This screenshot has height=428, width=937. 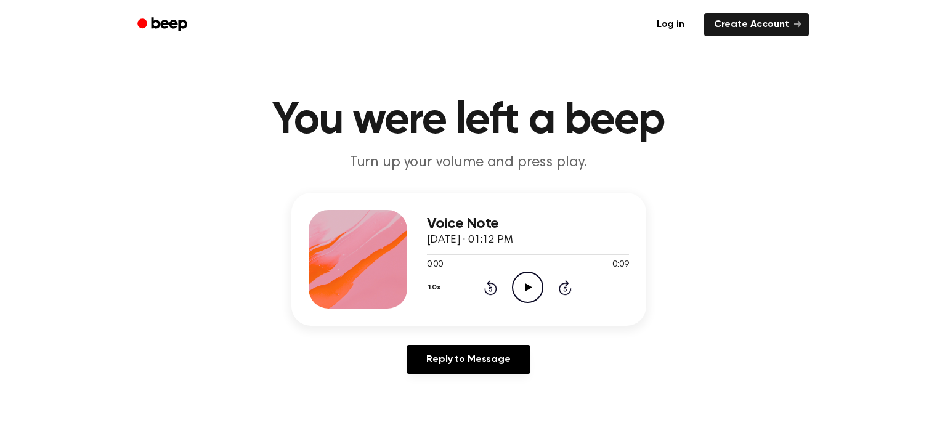 I want to click on a: Beep, so click(x=163, y=25).